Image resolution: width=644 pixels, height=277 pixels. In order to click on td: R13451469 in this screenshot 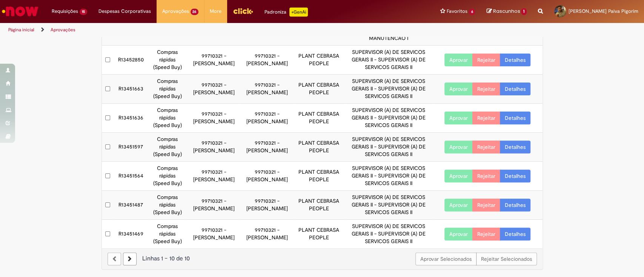, I will do `click(131, 234)`.